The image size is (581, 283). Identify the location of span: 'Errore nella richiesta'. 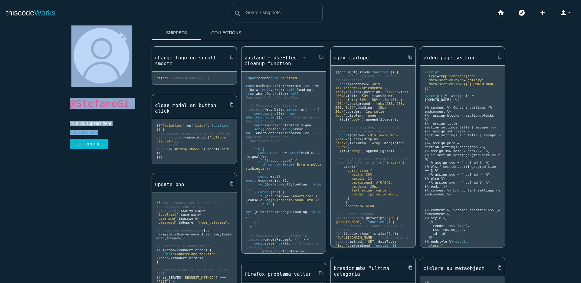
(285, 166).